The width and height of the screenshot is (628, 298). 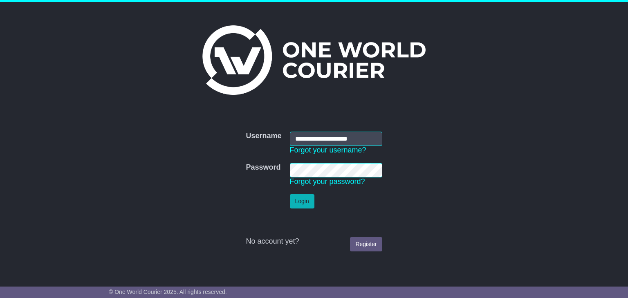 What do you see at coordinates (327, 181) in the screenshot?
I see `a: Forgot your password?` at bounding box center [327, 181].